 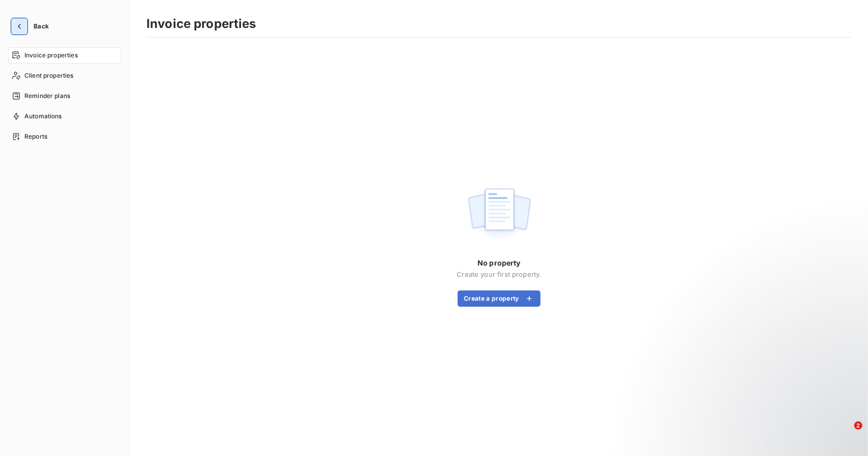 I want to click on button: Back, so click(x=32, y=26).